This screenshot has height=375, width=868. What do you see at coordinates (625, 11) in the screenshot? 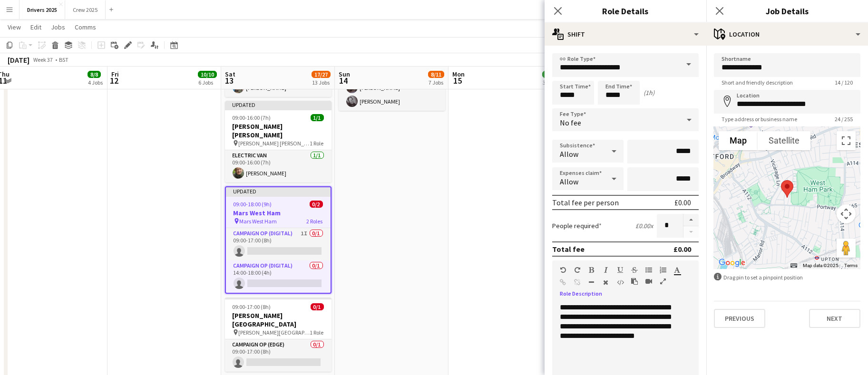
I see `h3: Role Details` at bounding box center [625, 11].